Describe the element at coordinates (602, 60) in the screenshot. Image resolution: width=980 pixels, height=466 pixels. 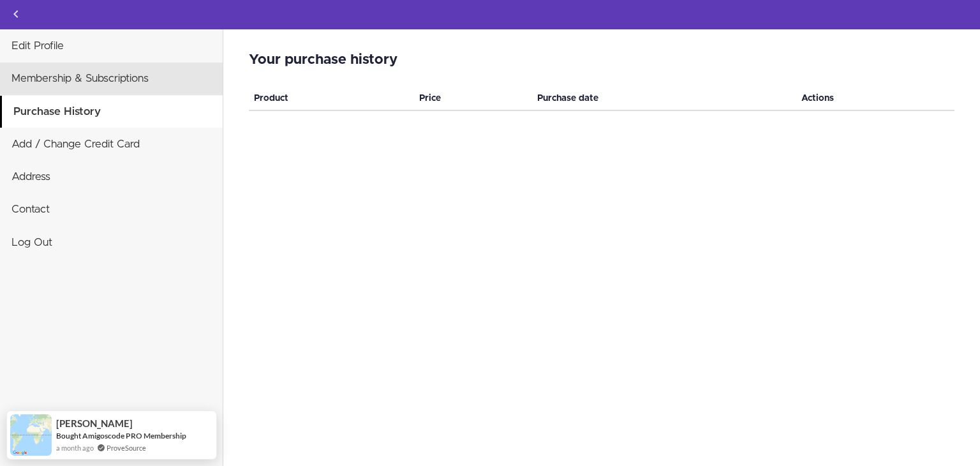
I see `h2: Your purchase history` at that location.